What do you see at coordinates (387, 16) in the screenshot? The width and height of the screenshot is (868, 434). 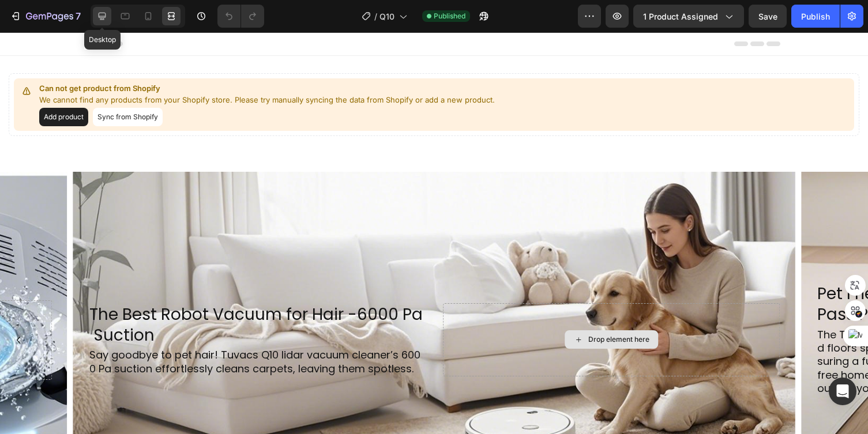 I see `span: Q10` at bounding box center [387, 16].